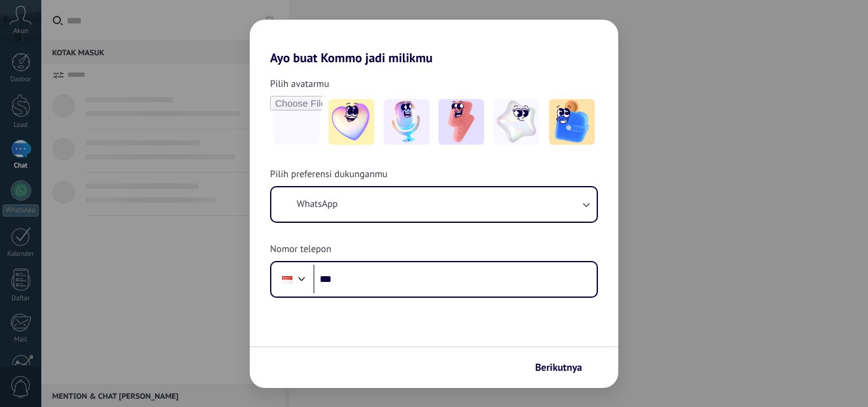 The width and height of the screenshot is (868, 407). What do you see at coordinates (572, 122) in the screenshot?
I see `img: -5.jpeg` at bounding box center [572, 122].